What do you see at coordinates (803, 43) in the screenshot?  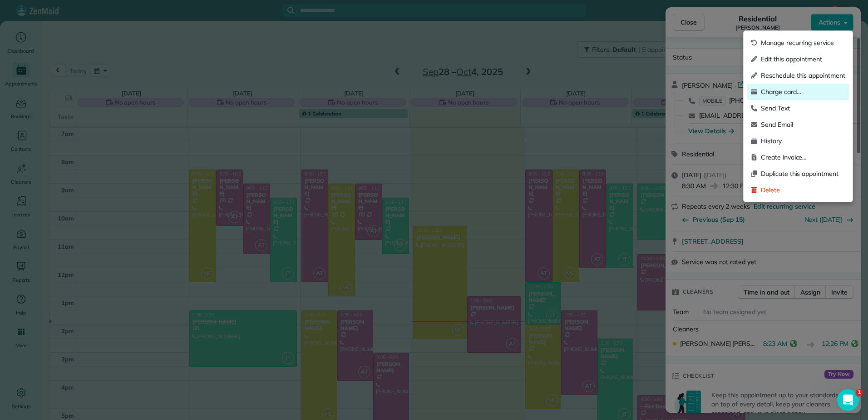 I see `span: Manage recurring service` at bounding box center [803, 43].